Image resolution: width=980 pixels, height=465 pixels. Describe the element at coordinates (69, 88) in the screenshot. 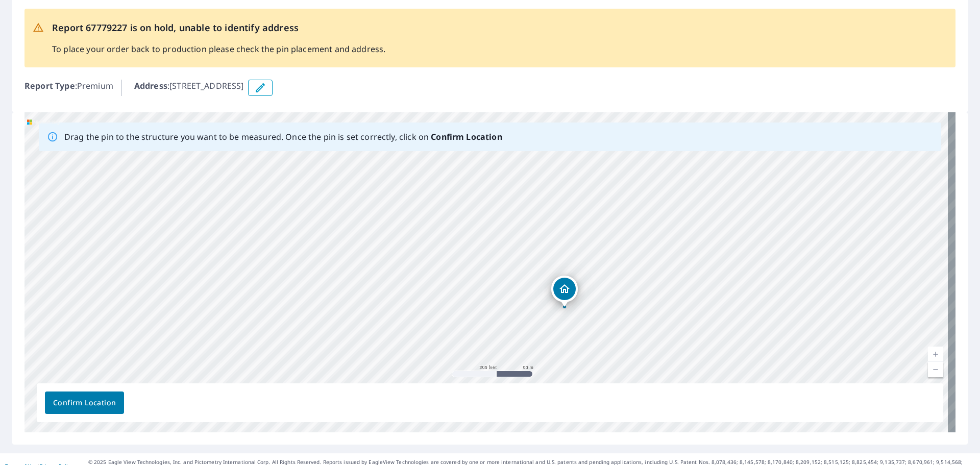

I see `p: : Premium` at that location.